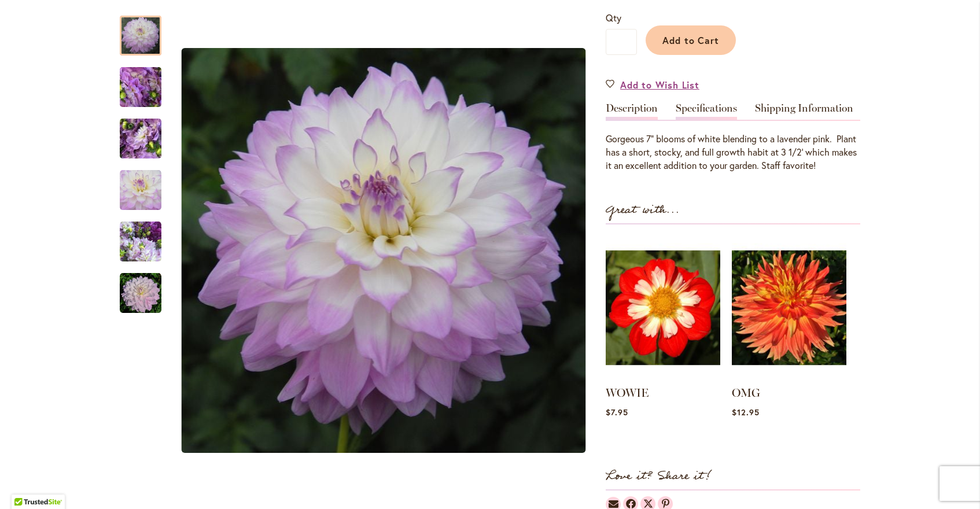  What do you see at coordinates (789, 308) in the screenshot?
I see `img: OMG` at bounding box center [789, 308].